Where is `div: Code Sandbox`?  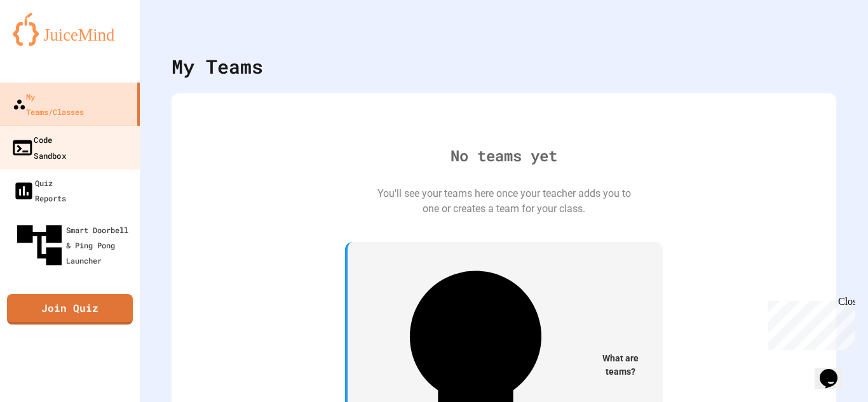
div: Code Sandbox is located at coordinates (38, 147).